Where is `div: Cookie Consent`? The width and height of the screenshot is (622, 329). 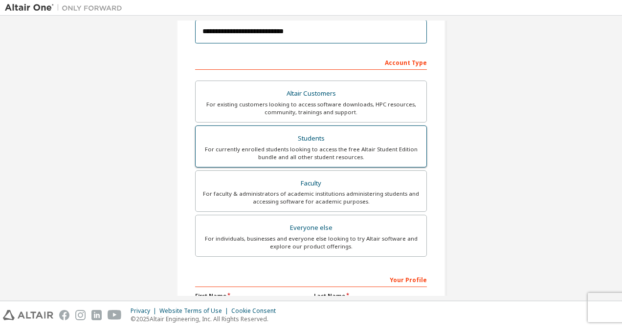
div: Cookie Consent is located at coordinates (256, 311).